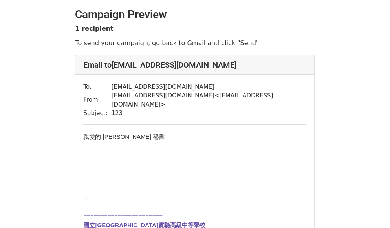 This screenshot has width=390, height=228. Describe the element at coordinates (94, 28) in the screenshot. I see `strong: 1 recipient` at that location.